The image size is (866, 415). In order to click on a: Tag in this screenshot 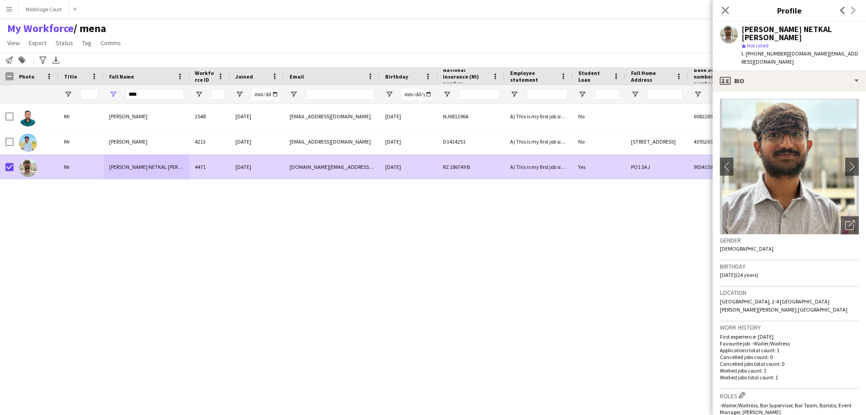, I will do `click(87, 43)`.